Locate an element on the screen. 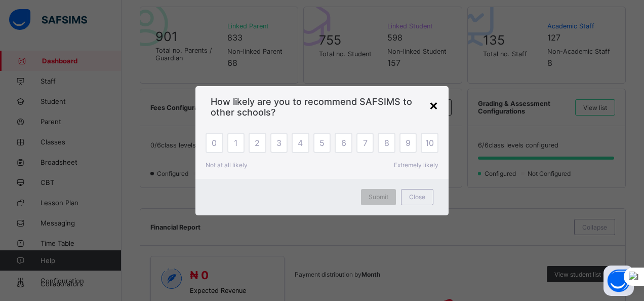 Image resolution: width=644 pixels, height=301 pixels. span: 10 is located at coordinates (429, 143).